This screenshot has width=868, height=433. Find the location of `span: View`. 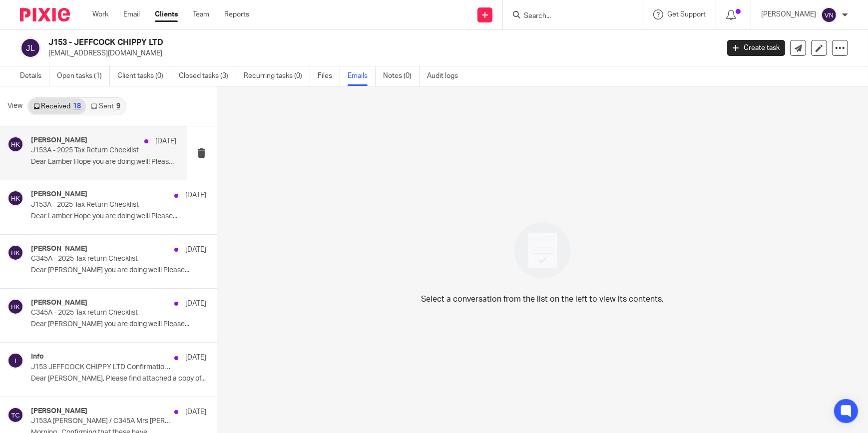

span: View is located at coordinates (15, 105).